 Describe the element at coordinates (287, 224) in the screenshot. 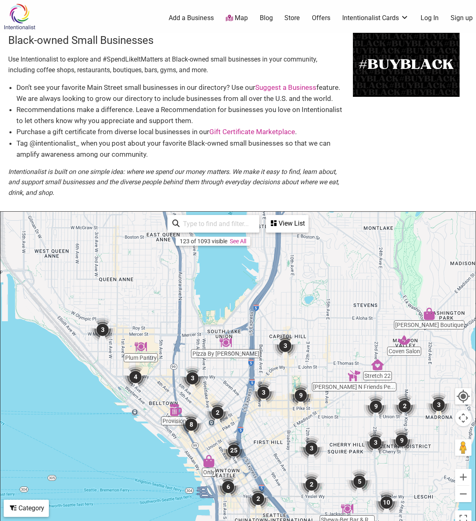

I see `div: See a list of the visible businesses` at that location.